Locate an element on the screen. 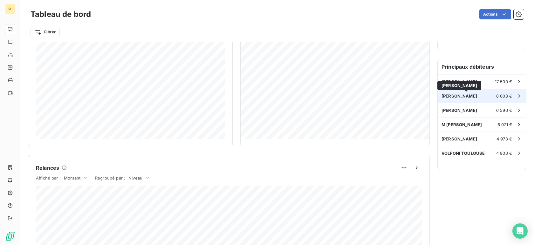 The width and height of the screenshot is (534, 245). span: Affiché par : is located at coordinates (48, 178).